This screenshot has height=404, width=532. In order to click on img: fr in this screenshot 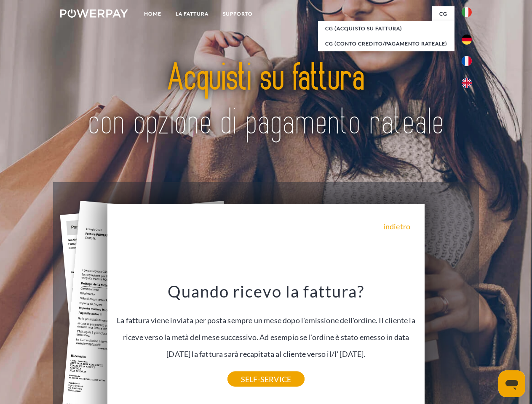, I will do `click(467, 61)`.